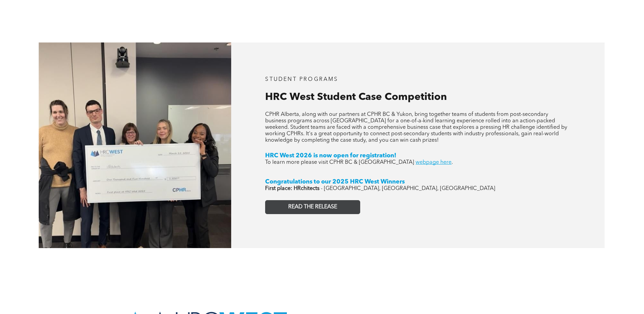 This screenshot has width=644, height=314. I want to click on span: HRC West 2026 is now open for registration!, so click(330, 156).